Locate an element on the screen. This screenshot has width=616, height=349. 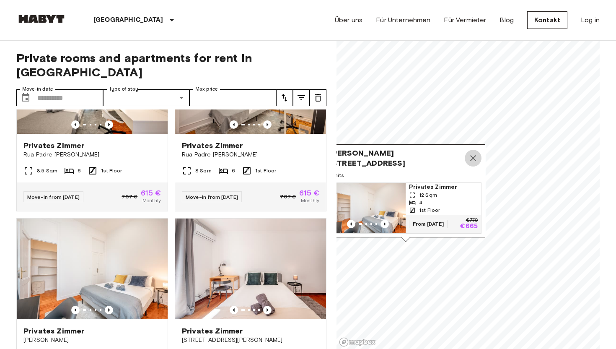
button: Choose date is located at coordinates (26, 98).